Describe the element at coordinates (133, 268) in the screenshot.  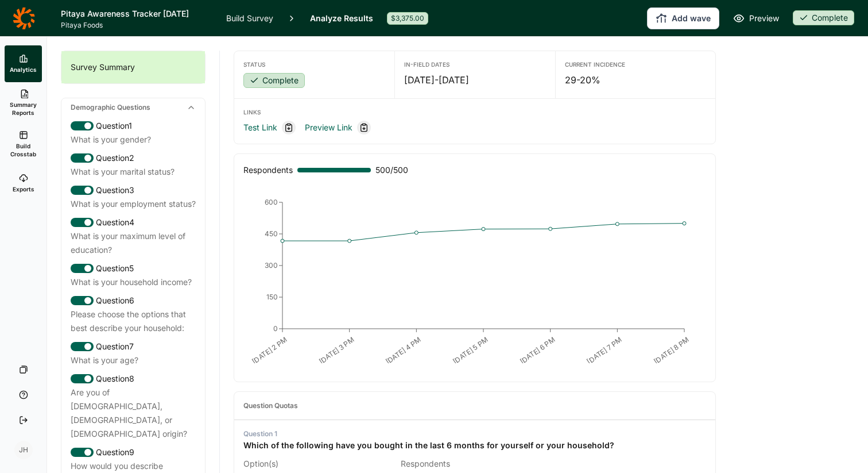
I see `div: Question 5` at that location.